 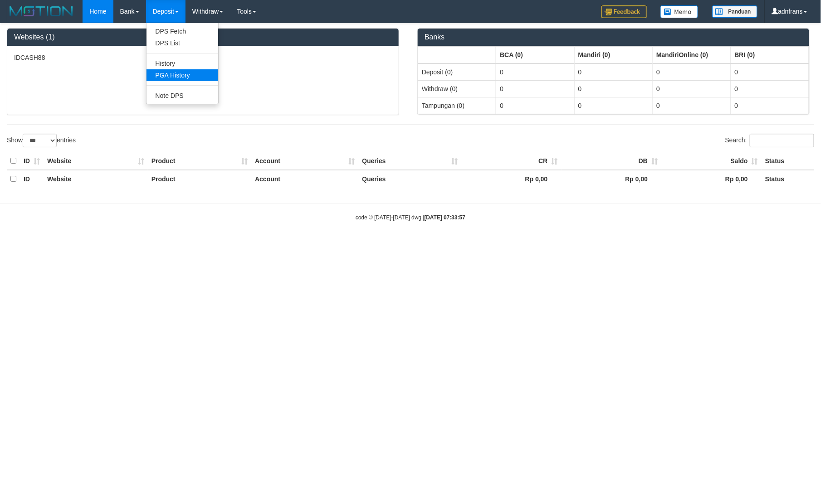 I want to click on h3: Banks, so click(x=613, y=37).